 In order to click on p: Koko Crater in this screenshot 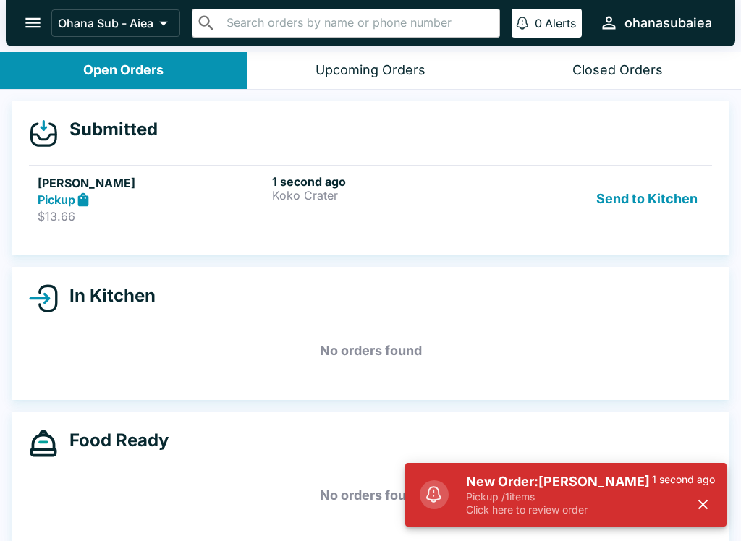, I will do `click(386, 195)`.